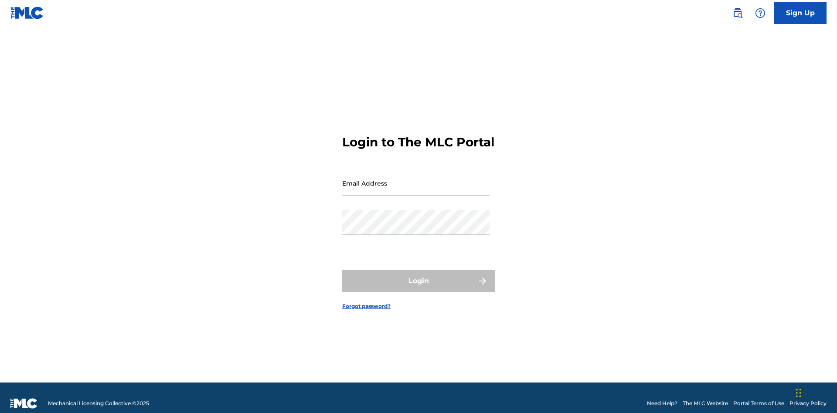  Describe the element at coordinates (738, 13) in the screenshot. I see `a: Public Search` at that location.